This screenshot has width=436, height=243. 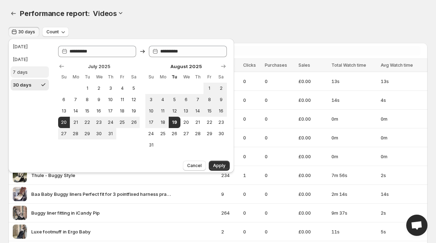 I want to click on button: Tuesday July 1 2025, so click(x=87, y=88).